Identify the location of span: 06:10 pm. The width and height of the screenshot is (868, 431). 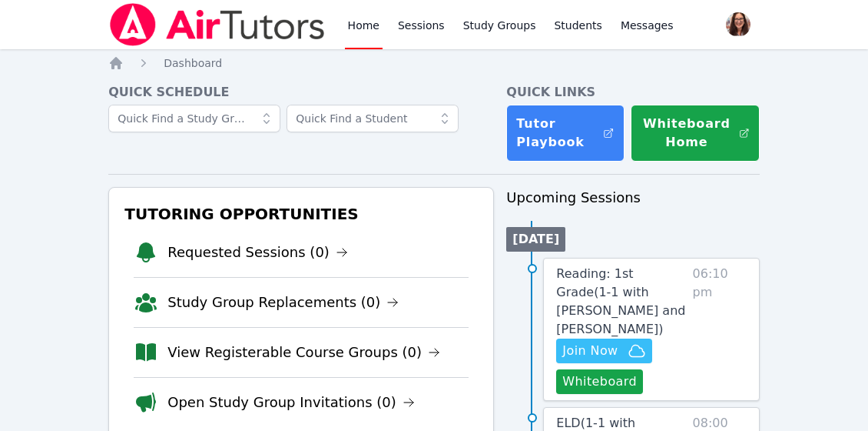
(720, 329).